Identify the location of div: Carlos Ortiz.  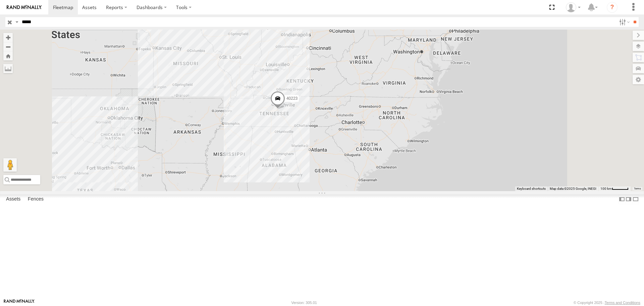
(573, 7).